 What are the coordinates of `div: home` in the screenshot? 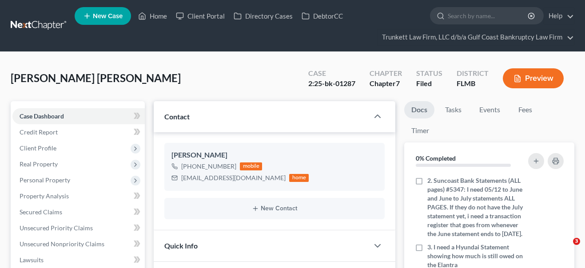 It's located at (299, 178).